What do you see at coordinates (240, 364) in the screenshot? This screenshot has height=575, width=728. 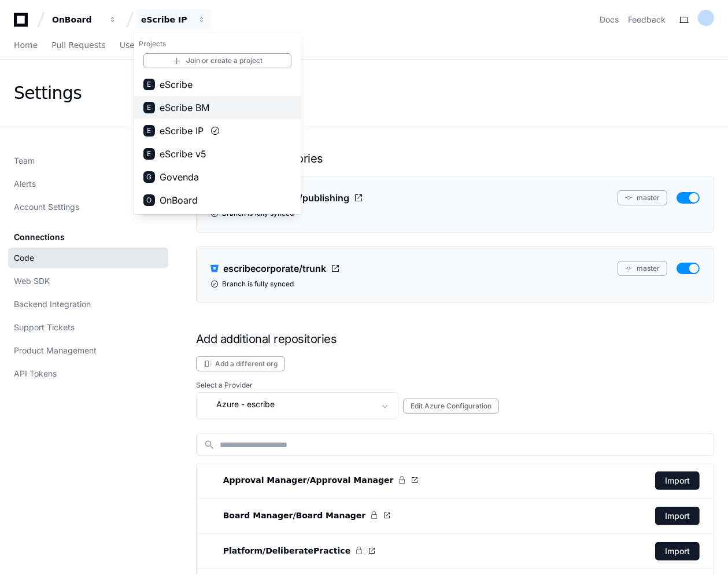 I see `button: Add a different org` at bounding box center [240, 364].